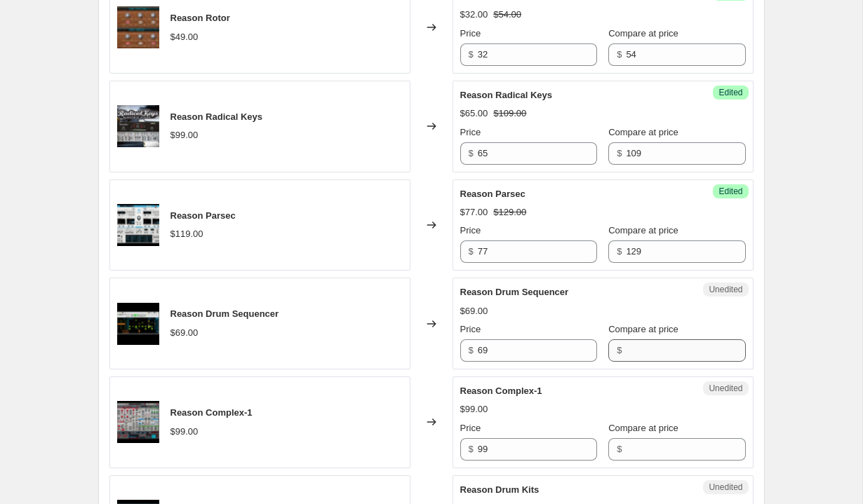 Image resolution: width=863 pixels, height=504 pixels. Describe the element at coordinates (474, 14) in the screenshot. I see `span: $32.00` at that location.